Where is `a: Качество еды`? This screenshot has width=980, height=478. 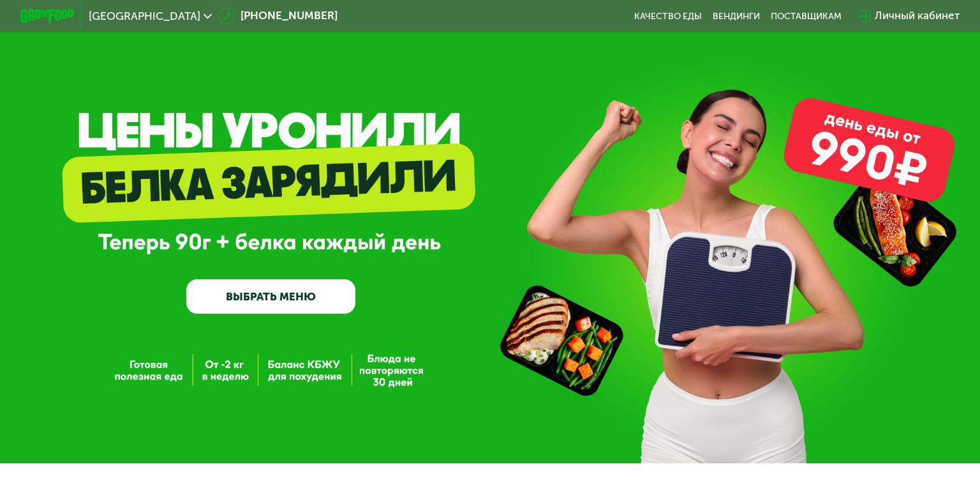 a: Качество еды is located at coordinates (668, 16).